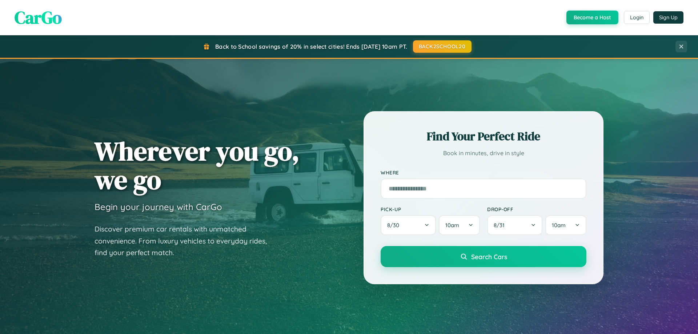 The height and width of the screenshot is (334, 698). Describe the element at coordinates (637, 17) in the screenshot. I see `button: Login` at that location.